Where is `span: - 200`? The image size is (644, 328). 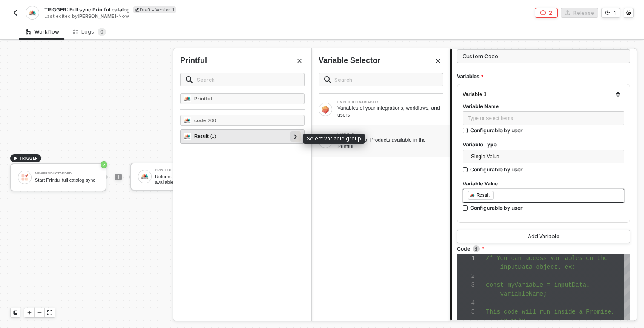
span: - 200 is located at coordinates (211, 121).